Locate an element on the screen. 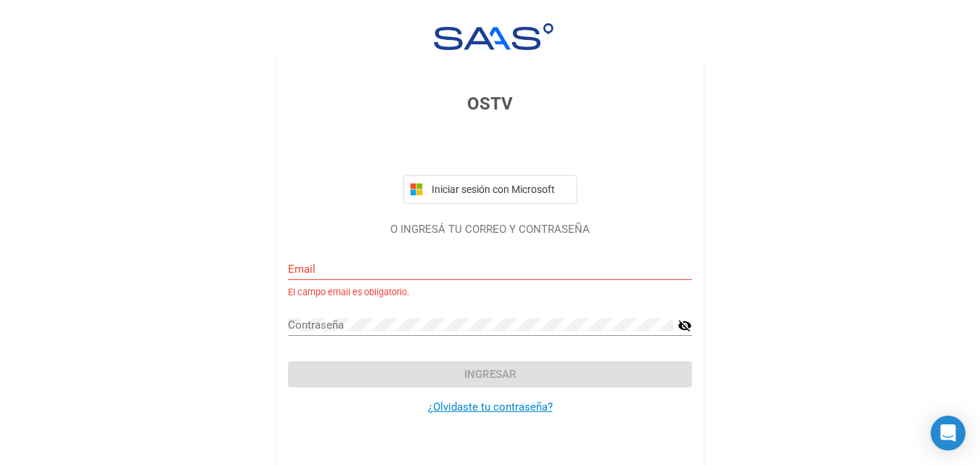 This screenshot has height=465, width=980. span: Iniciar sesión con Microsoft is located at coordinates (500, 189).